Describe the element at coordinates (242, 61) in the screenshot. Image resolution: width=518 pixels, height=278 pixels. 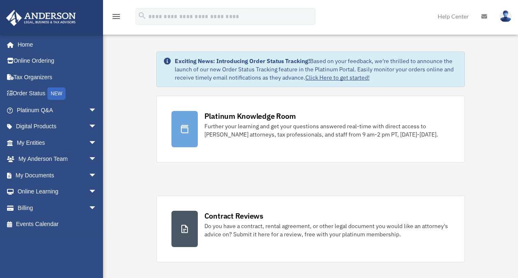
I see `strong: Exciting News: Introducing Order Status Tracking!` at that location.